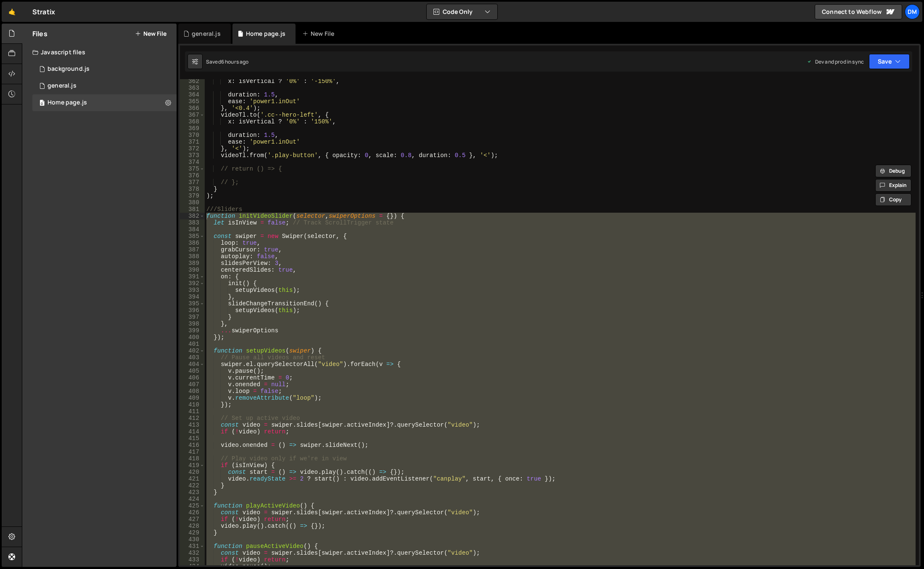  Describe the element at coordinates (104, 69) in the screenshot. I see `div: 16575/45066.js` at that location.